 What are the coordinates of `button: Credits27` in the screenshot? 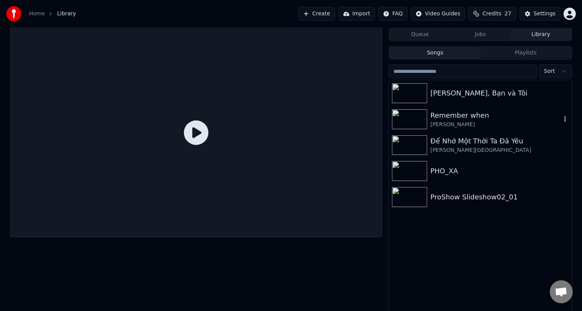 It's located at (492, 14).